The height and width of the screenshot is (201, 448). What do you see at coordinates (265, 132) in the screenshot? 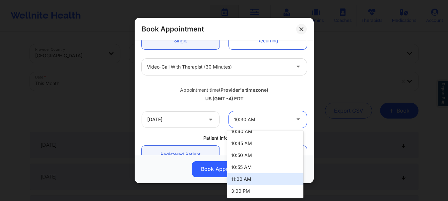
I see `div: 10:40 AM` at bounding box center [265, 132].